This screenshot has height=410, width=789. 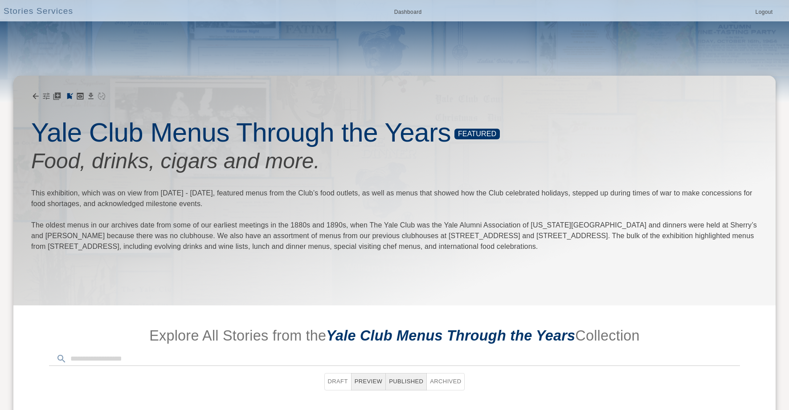 What do you see at coordinates (394, 382) in the screenshot?
I see `div: Status Filters` at bounding box center [394, 382].